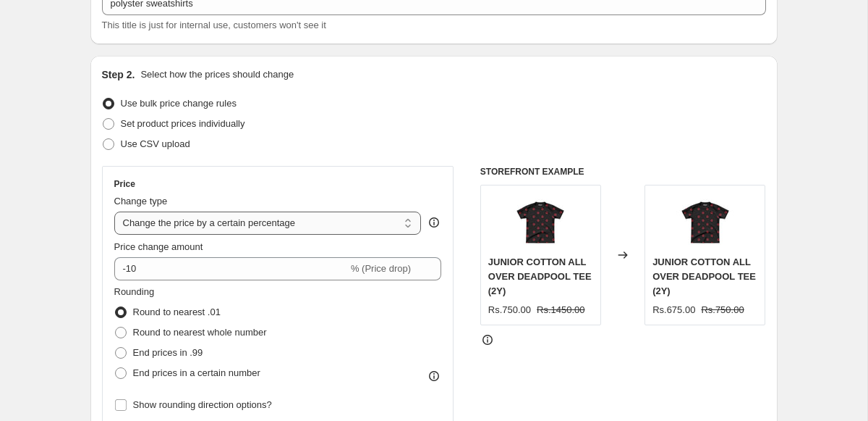 This screenshot has width=868, height=421. Describe the element at coordinates (623, 172) in the screenshot. I see `h6: STOREFRONT EXAMPLE` at that location.